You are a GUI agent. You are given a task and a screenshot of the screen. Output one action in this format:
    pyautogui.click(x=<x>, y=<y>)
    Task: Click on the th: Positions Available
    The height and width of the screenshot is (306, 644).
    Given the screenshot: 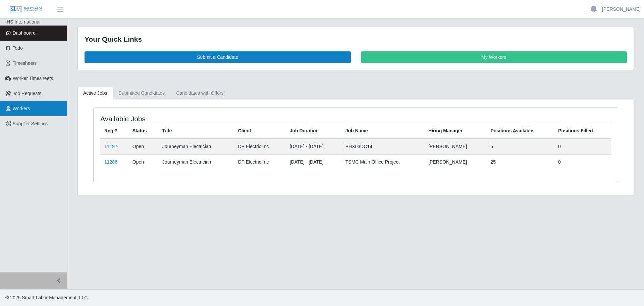 What is the action you would take?
    pyautogui.click(x=520, y=131)
    